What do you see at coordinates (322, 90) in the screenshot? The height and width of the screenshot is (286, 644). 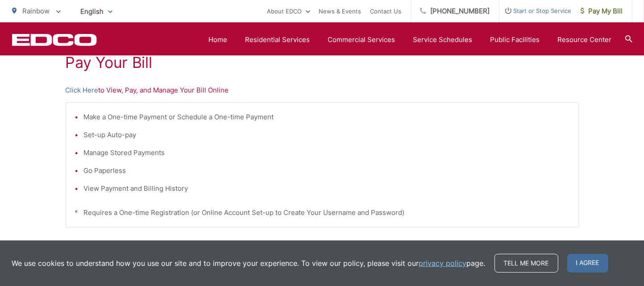 I see `p: to View, Pay, and Manage Your Bill Online` at bounding box center [322, 90].